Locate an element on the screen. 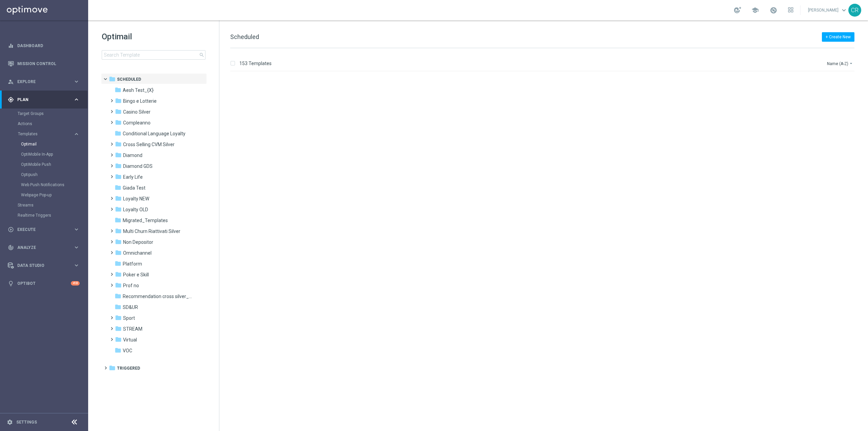  i: equalizer is located at coordinates (11, 46).